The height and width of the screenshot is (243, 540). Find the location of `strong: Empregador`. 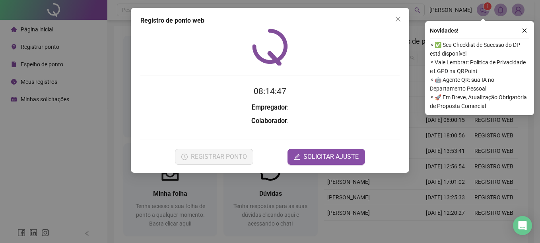

strong: Empregador is located at coordinates (269, 107).